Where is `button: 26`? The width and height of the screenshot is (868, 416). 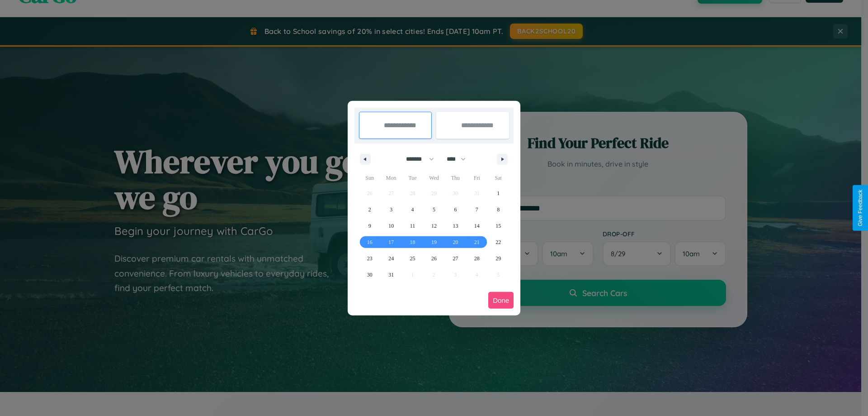 button: 26 is located at coordinates (434, 258).